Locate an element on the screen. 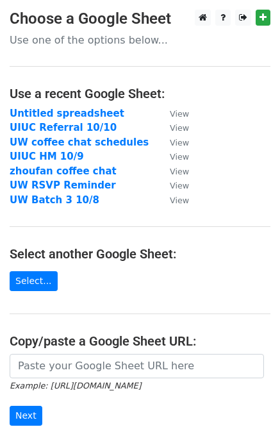  a: Select... is located at coordinates (33, 281).